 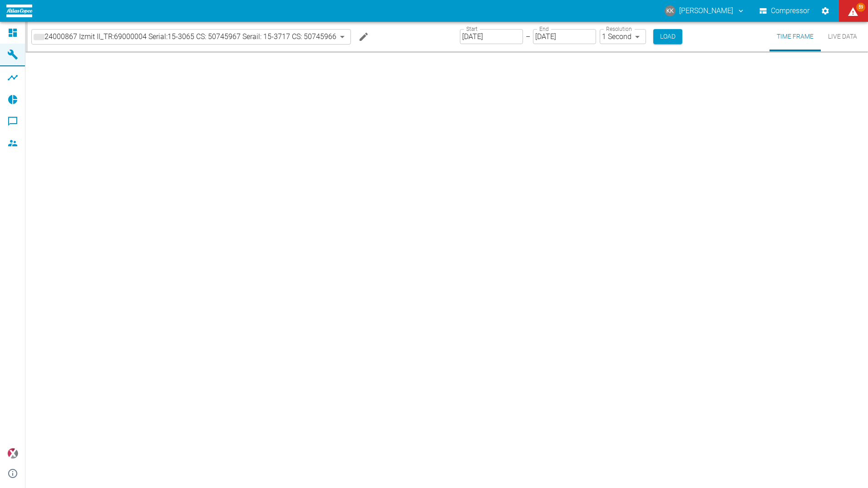 What do you see at coordinates (704, 11) in the screenshot?
I see `button: kristian.knobbe@atlascopco.com` at bounding box center [704, 11].